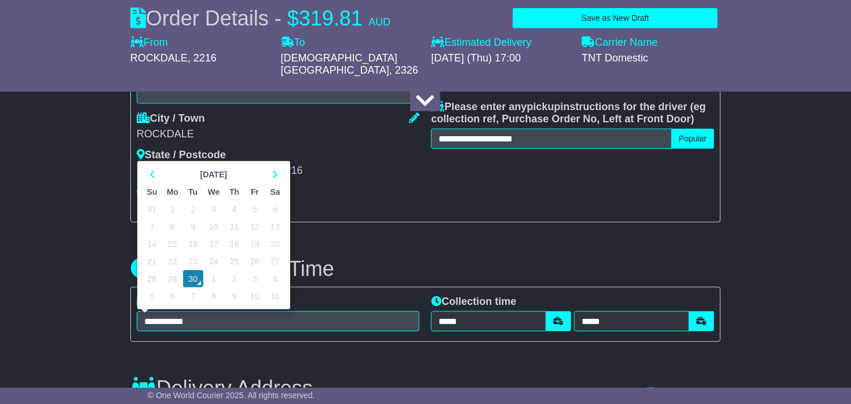 The height and width of the screenshot is (404, 851). Describe the element at coordinates (275, 226) in the screenshot. I see `td: 13` at that location.